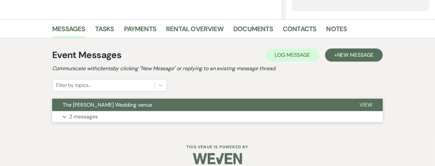 This screenshot has width=435, height=166. I want to click on span: View, so click(366, 105).